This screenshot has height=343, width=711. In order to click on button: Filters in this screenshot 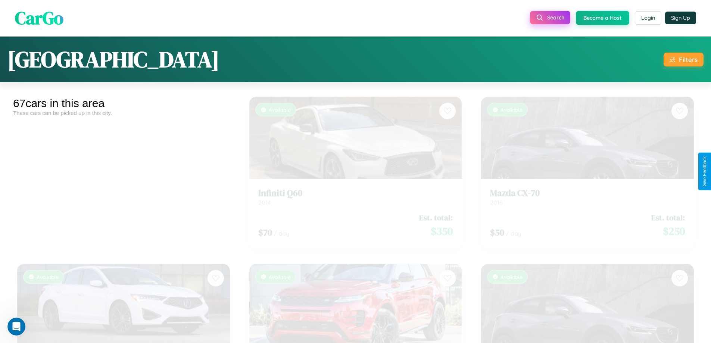, I will do `click(683, 59)`.